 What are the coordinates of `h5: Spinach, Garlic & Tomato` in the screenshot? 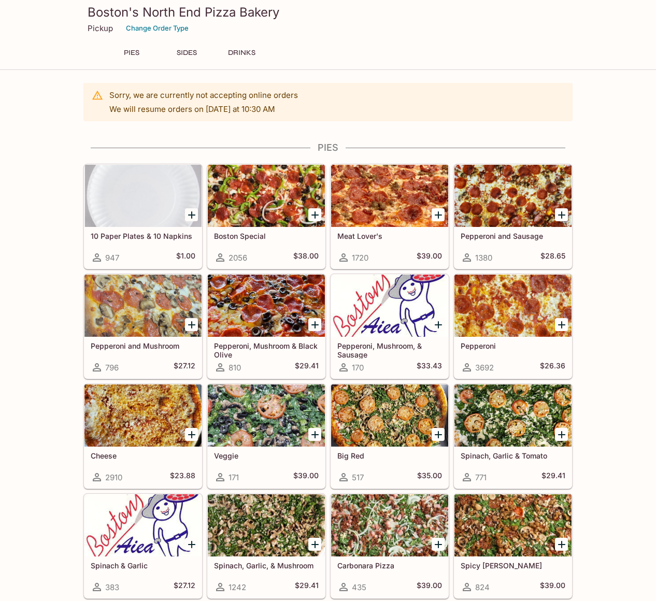 It's located at (513, 455).